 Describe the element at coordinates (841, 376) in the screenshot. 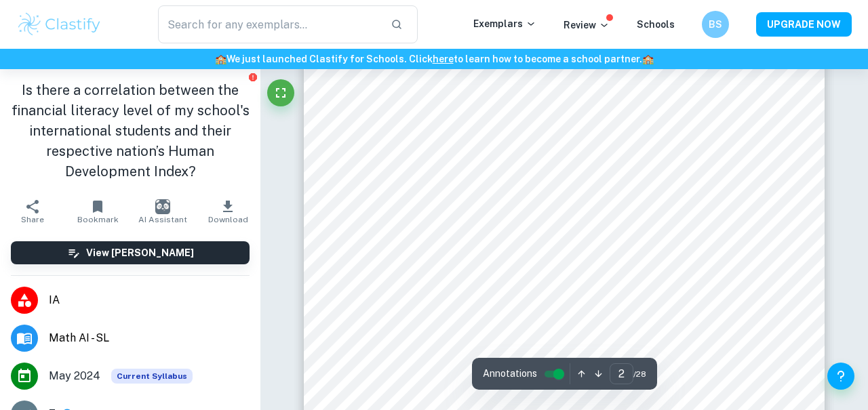

I see `button: Help and Feedback` at that location.